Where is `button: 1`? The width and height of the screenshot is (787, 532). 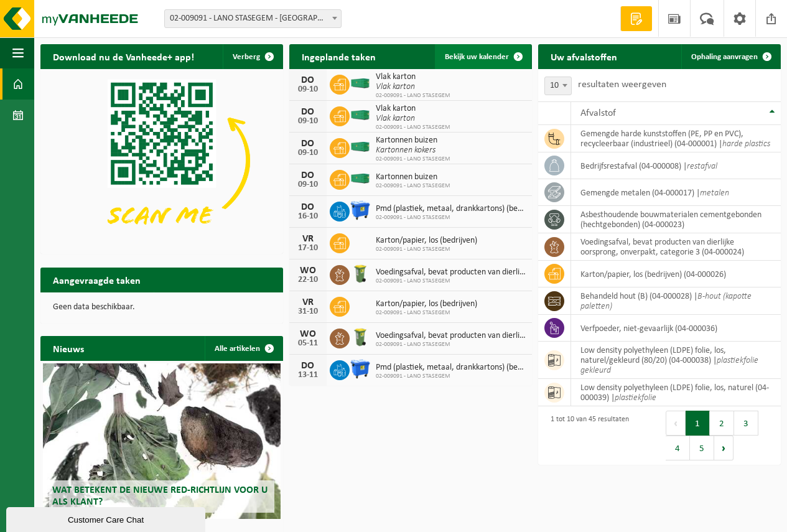 button: 1 is located at coordinates (697, 423).